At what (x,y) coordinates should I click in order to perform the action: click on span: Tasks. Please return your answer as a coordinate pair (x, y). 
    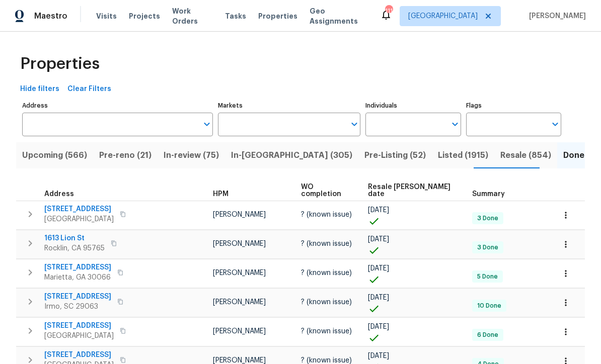
    Looking at the image, I should click on (235, 16).